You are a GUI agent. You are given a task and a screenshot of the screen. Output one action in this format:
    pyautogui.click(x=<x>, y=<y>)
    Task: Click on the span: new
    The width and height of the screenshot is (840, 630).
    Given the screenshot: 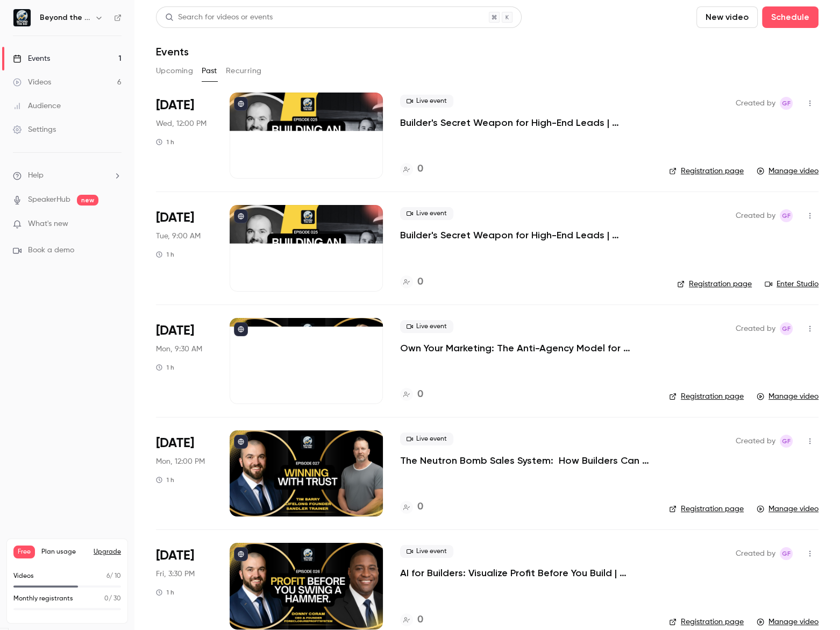 What is the action you would take?
    pyautogui.click(x=88, y=200)
    